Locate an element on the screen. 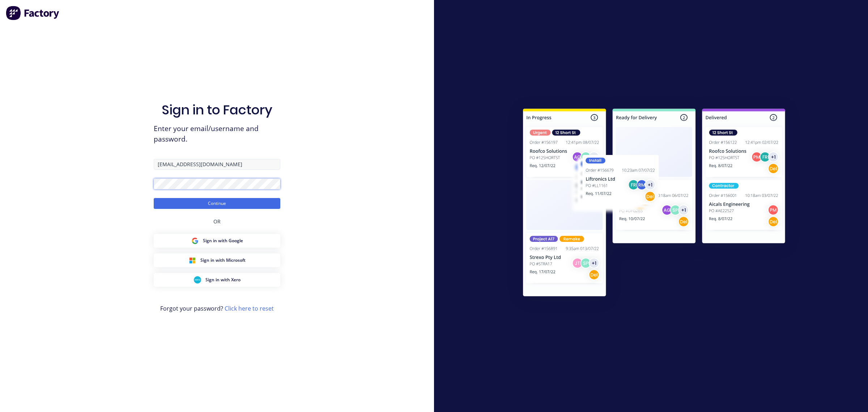  img: Factory is located at coordinates (33, 13).